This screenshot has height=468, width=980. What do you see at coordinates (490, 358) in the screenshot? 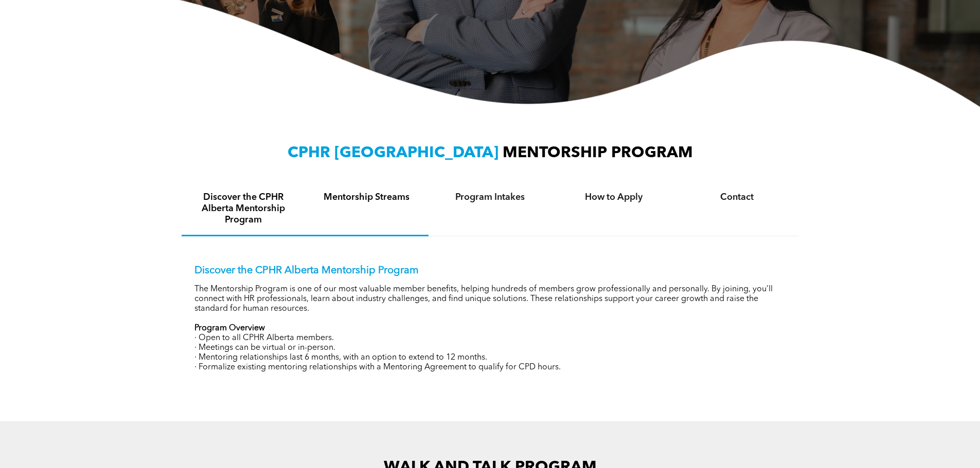
I see `p: · Mentoring relationships last 6 months, with an option to extend to 12 months.` at bounding box center [490, 358].